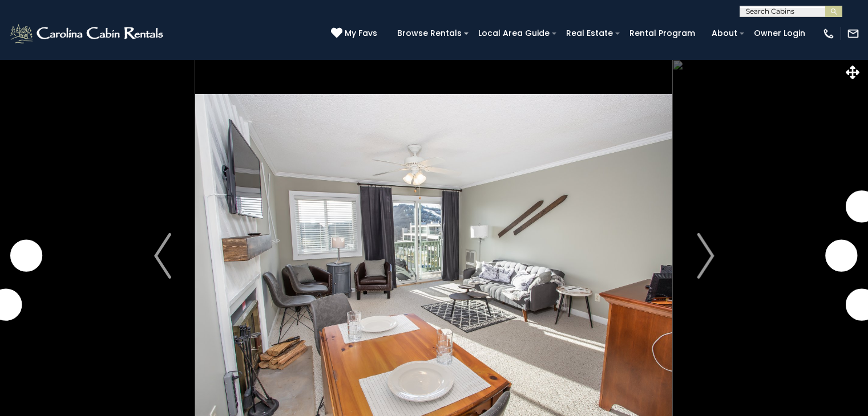 The height and width of the screenshot is (416, 868). Describe the element at coordinates (662, 33) in the screenshot. I see `a: Rental Program` at that location.